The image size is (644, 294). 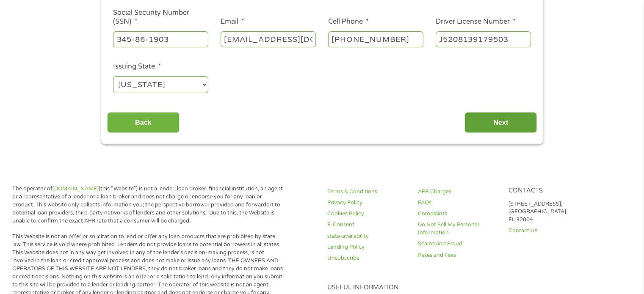 What do you see at coordinates (368, 224) in the screenshot?
I see `a: E-Consent` at bounding box center [368, 224].